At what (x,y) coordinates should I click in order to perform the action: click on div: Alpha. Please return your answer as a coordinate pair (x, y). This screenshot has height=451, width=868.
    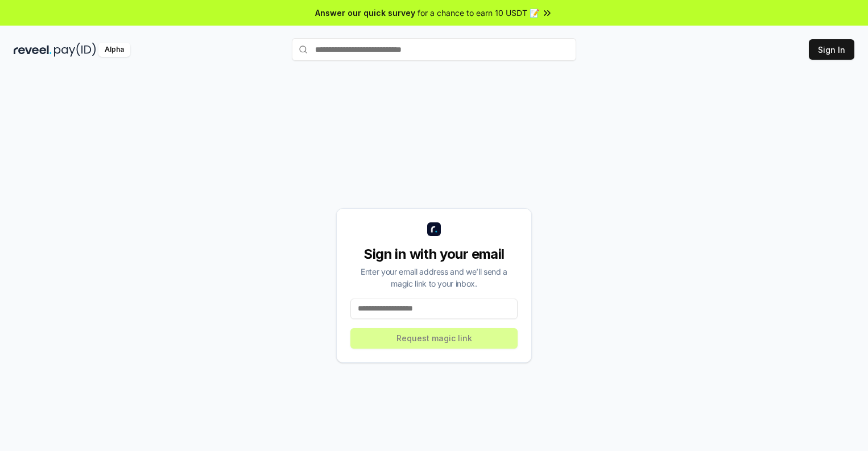
    Looking at the image, I should click on (115, 49).